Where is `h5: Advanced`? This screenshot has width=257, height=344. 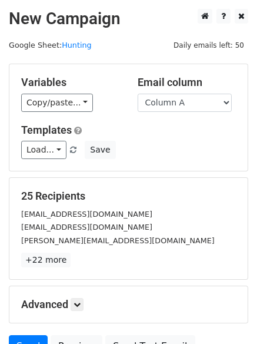
h5: Advanced is located at coordinates (128, 304).